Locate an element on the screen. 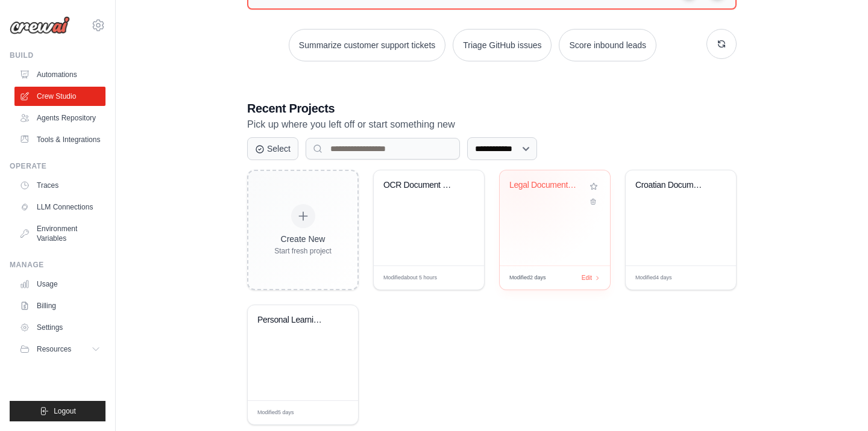 This screenshot has height=431, width=868. a: LLM Connections is located at coordinates (60, 207).